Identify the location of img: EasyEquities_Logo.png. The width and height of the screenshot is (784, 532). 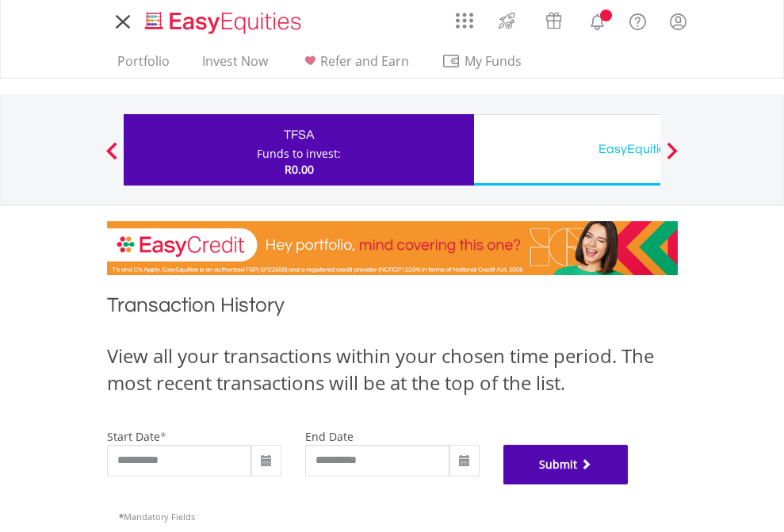
(224, 22).